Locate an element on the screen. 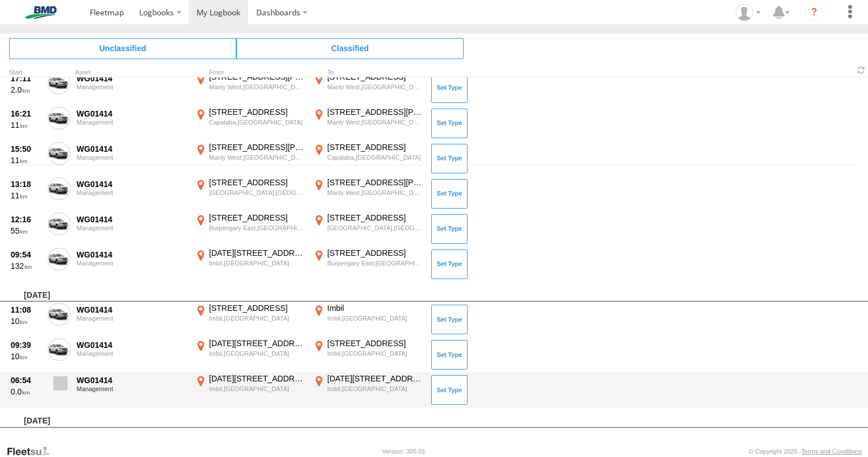 Image resolution: width=868 pixels, height=457 pixels. div: Version: 305.01 is located at coordinates (404, 451).